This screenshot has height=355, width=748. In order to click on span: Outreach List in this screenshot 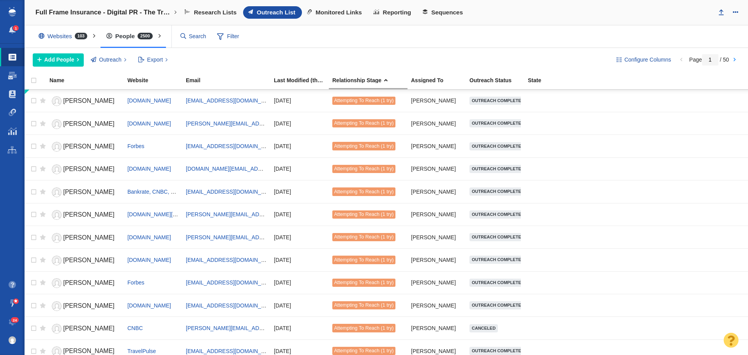, I will do `click(276, 12)`.